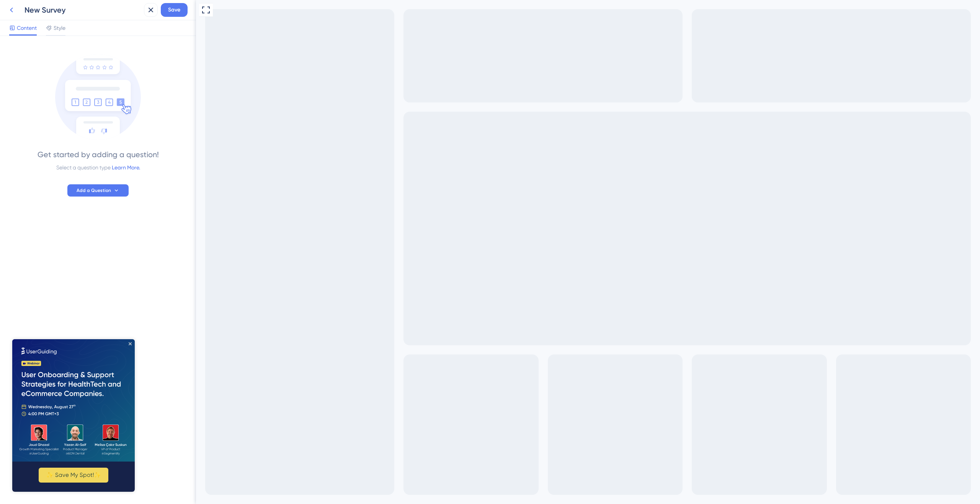 The height and width of the screenshot is (504, 980). Describe the element at coordinates (94, 190) in the screenshot. I see `span: Add a Question` at that location.